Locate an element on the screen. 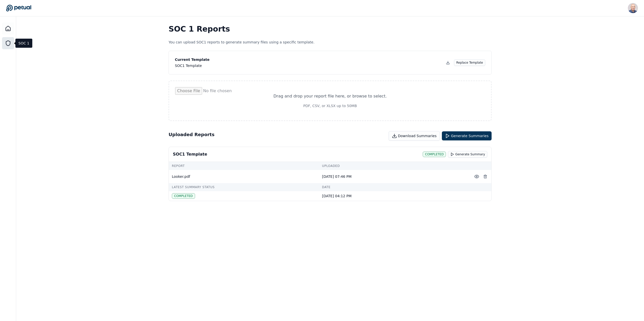  h1: SOC 1 Reports is located at coordinates (330, 29).